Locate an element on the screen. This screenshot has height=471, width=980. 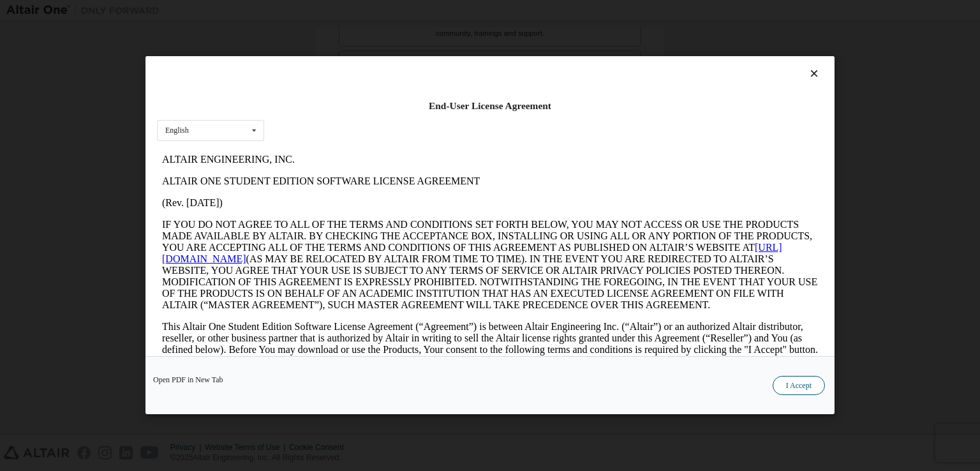
button: I Accept is located at coordinates (800, 386).